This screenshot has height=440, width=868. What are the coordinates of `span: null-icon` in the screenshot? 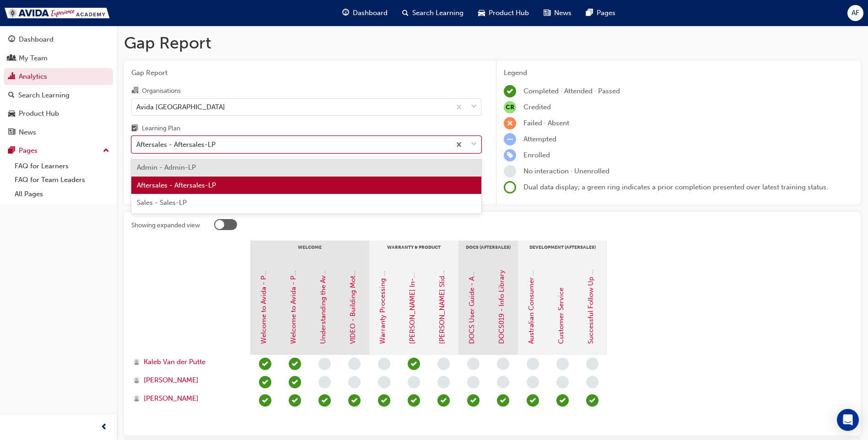 It's located at (510, 107).